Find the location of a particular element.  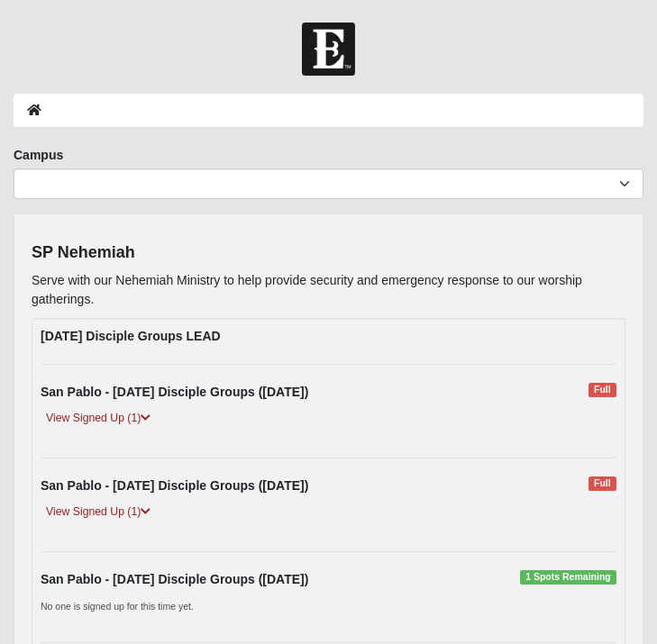

small: No one is signed up for this time yet. is located at coordinates (117, 606).